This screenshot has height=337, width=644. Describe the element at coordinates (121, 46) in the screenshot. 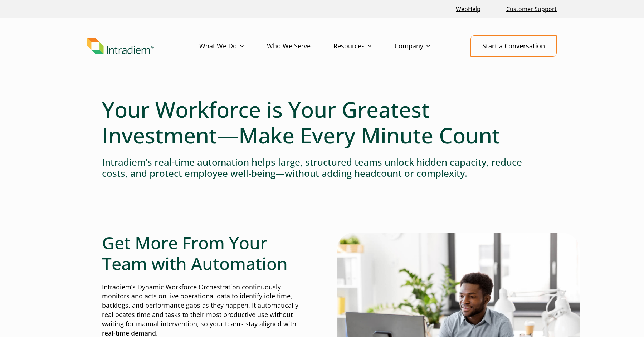

I see `img: Intradiem` at that location.